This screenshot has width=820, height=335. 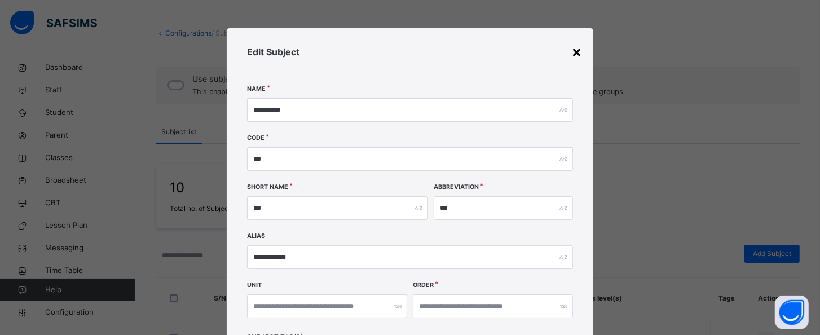 I want to click on label: Alias, so click(x=256, y=236).